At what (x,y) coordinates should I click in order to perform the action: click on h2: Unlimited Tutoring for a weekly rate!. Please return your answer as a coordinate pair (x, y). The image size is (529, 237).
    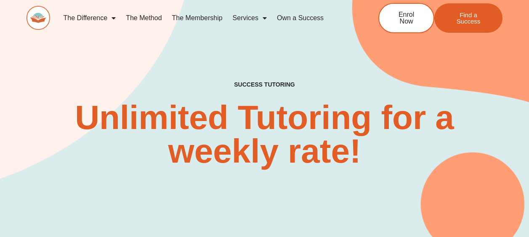
    Looking at the image, I should click on (264, 135).